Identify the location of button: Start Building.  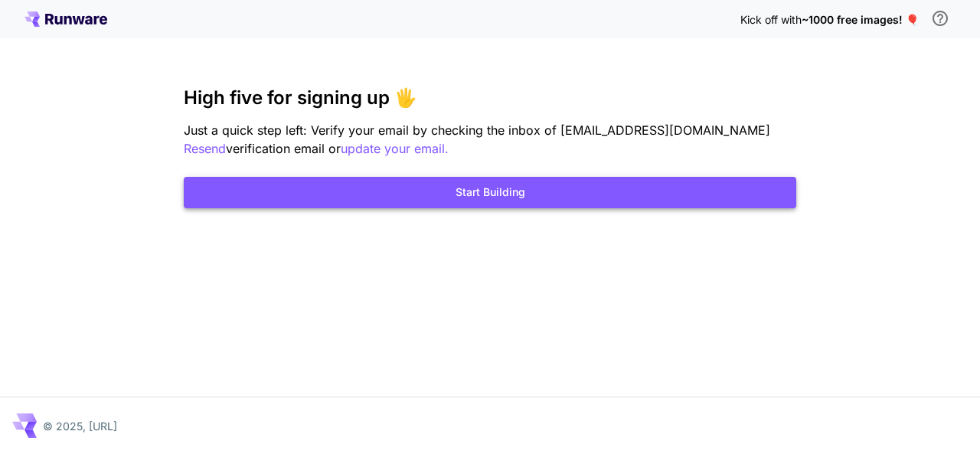
(490, 192).